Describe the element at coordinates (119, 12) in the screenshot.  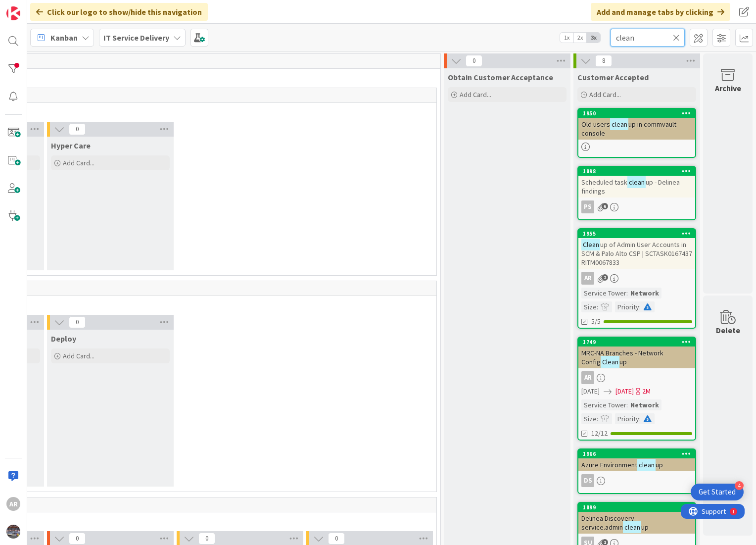
I see `div: Click our logo to show/hide this navigation` at that location.